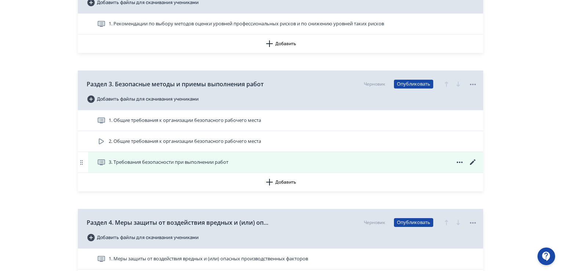 The image size is (561, 271). What do you see at coordinates (178, 222) in the screenshot?
I see `span: Раздел 4. Меры защиты от воздействия вредных и (или) опасных производственных факторов` at bounding box center [178, 222].